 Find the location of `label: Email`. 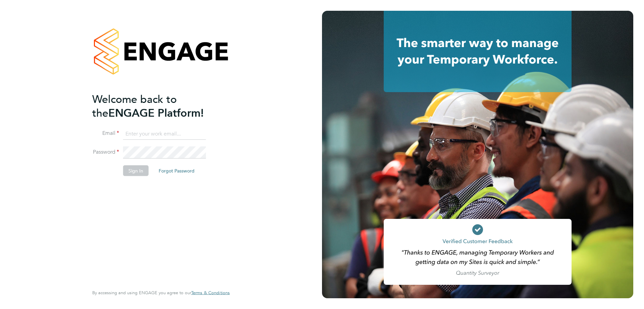

label: Email is located at coordinates (105, 133).